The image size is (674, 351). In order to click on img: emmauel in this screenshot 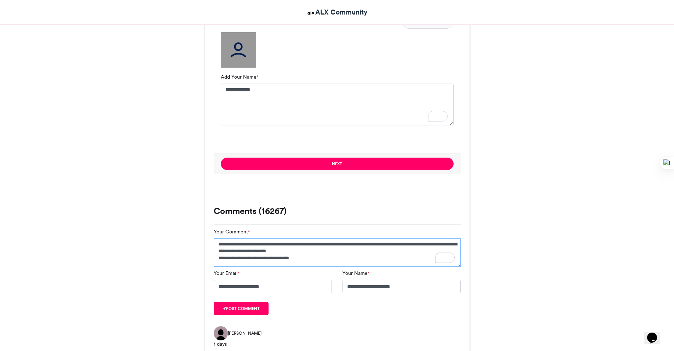, I will do `click(221, 333)`.